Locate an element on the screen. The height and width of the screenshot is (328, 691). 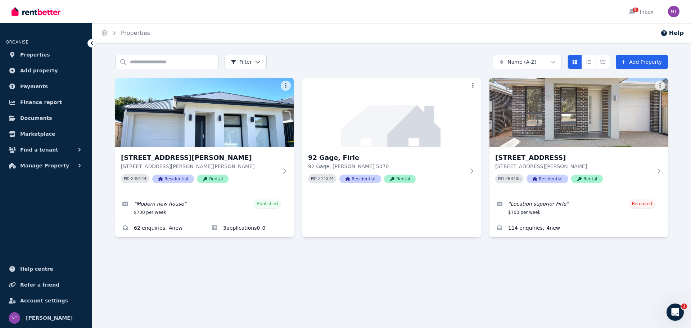
span: 8 is located at coordinates (635, 10).